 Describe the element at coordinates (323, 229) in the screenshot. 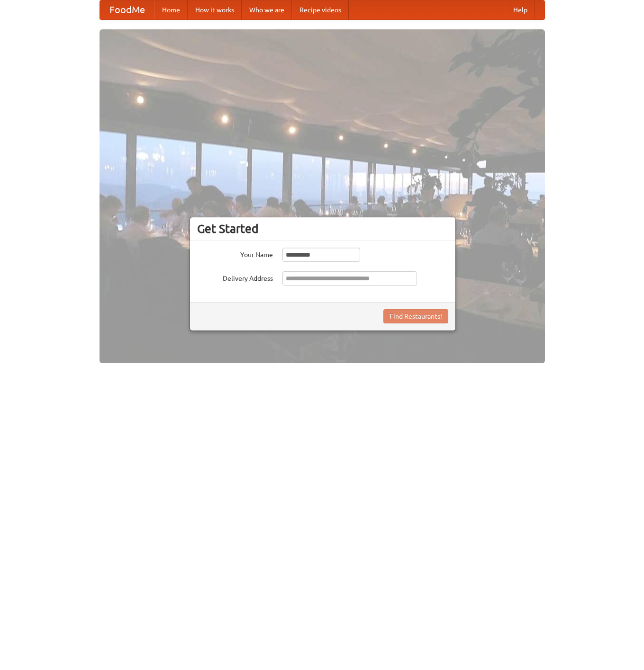

I see `h3: Get Started` at that location.